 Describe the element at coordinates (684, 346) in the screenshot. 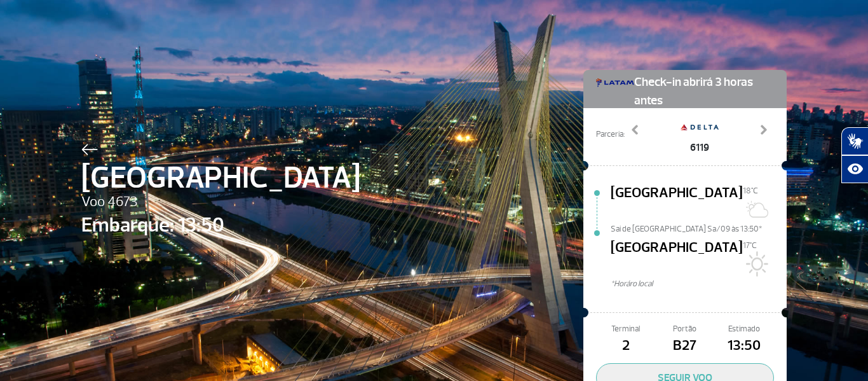

I see `span: B27` at that location.